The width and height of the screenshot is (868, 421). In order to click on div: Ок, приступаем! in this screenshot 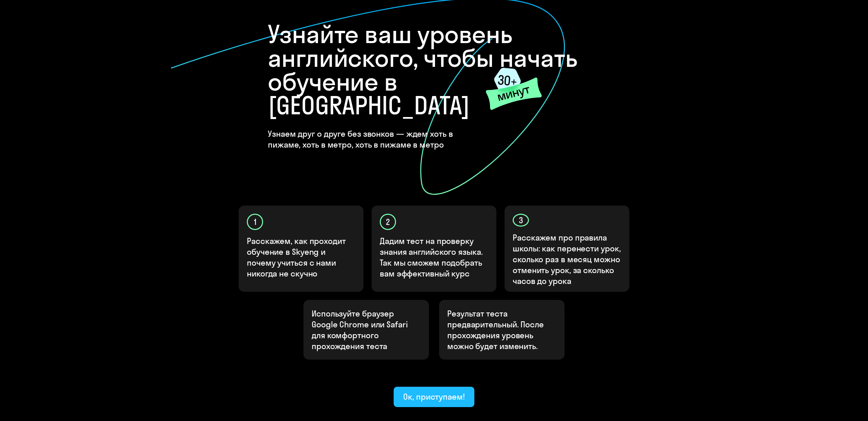, I will do `click(434, 397)`.